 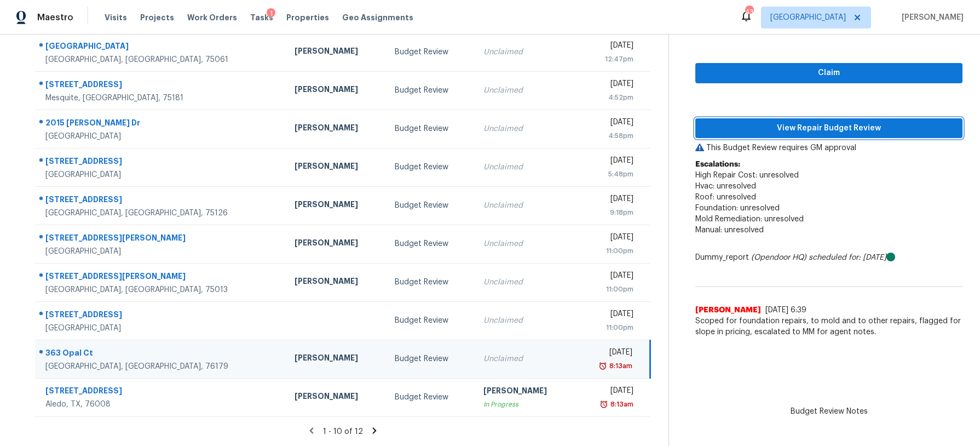 I want to click on span: Roof: unresolved, so click(x=725, y=197).